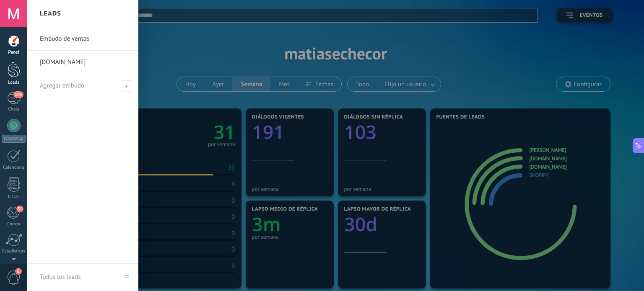 The image size is (644, 291). I want to click on a: Todos los leads, so click(83, 278).